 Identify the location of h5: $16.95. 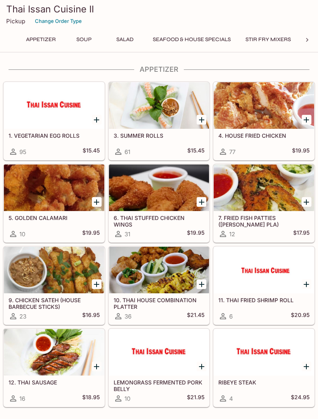
(91, 316).